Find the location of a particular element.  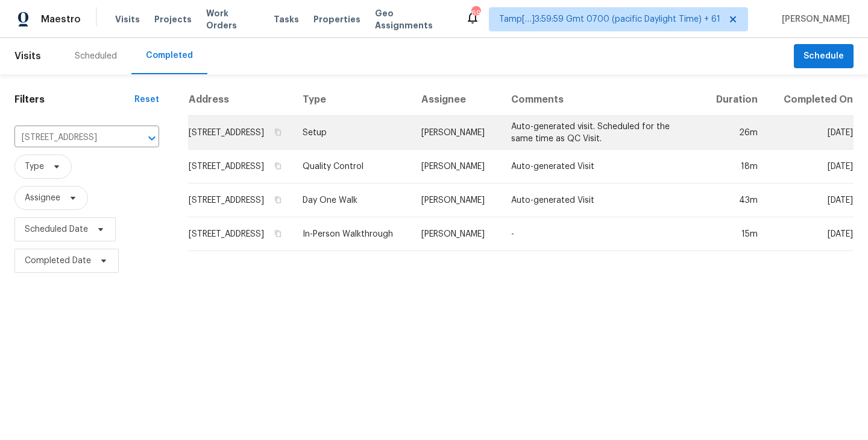

button: Open is located at coordinates (152, 138).